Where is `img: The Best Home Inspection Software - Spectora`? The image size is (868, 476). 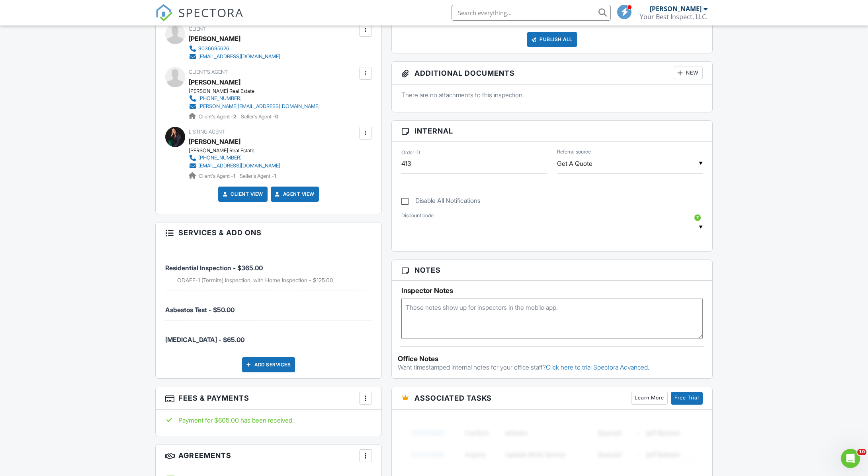 img: The Best Home Inspection Software - Spectora is located at coordinates (164, 12).